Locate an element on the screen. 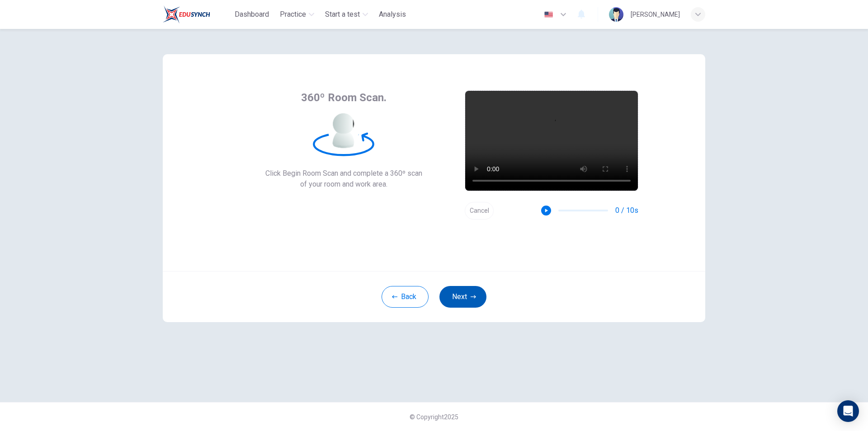 This screenshot has width=868, height=431. button: Back is located at coordinates (405, 297).